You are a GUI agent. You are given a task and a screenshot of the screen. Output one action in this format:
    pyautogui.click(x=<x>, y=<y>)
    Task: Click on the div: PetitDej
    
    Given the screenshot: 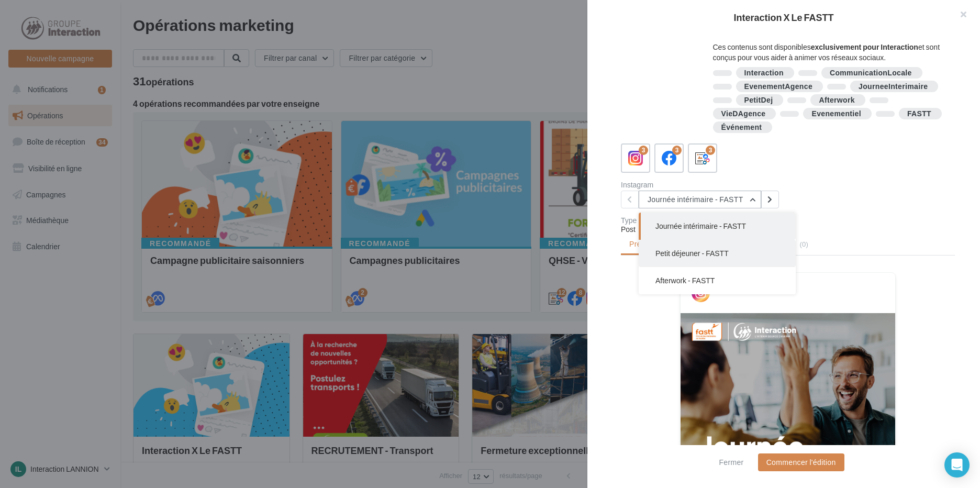 What is the action you would take?
    pyautogui.click(x=759, y=100)
    